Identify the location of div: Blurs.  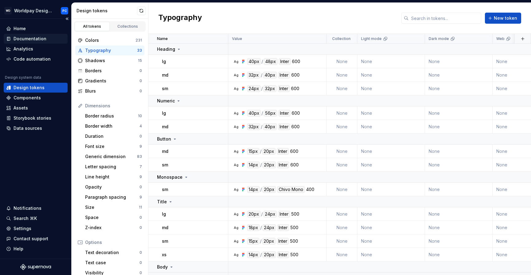
(112, 91).